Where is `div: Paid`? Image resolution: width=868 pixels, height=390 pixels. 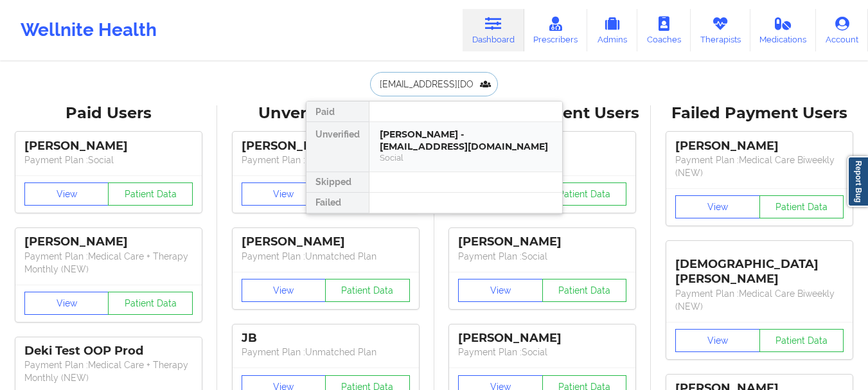 div: Paid is located at coordinates (337, 112).